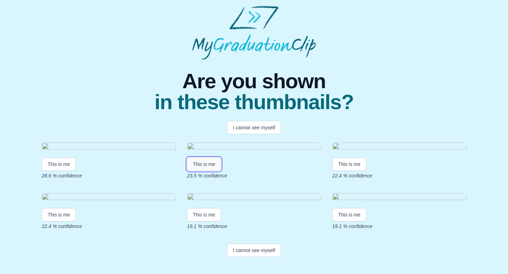 The width and height of the screenshot is (508, 274). I want to click on p: 23.5 % confidence, so click(254, 176).